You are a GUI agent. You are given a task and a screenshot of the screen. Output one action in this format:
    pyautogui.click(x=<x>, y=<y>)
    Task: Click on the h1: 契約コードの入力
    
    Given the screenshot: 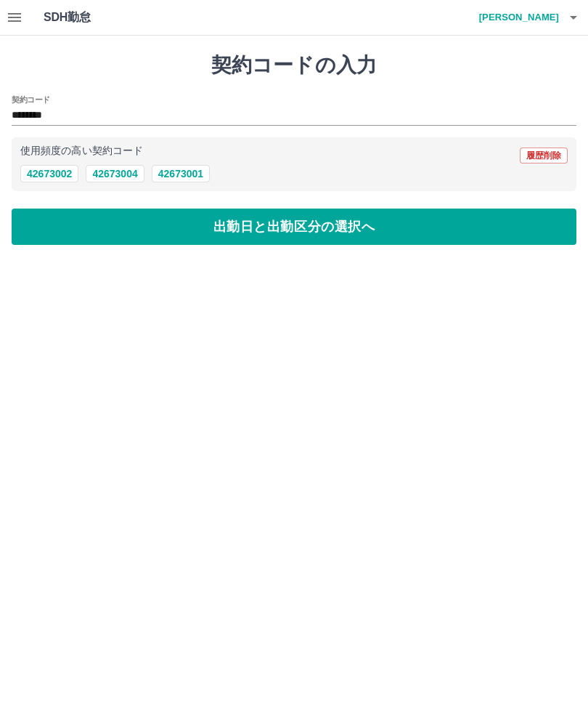 What is the action you would take?
    pyautogui.click(x=294, y=66)
    